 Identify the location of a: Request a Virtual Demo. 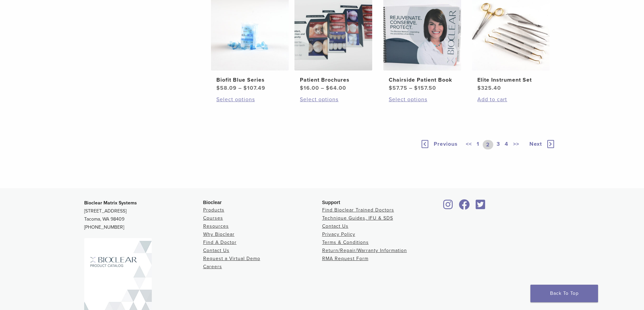
(231, 258).